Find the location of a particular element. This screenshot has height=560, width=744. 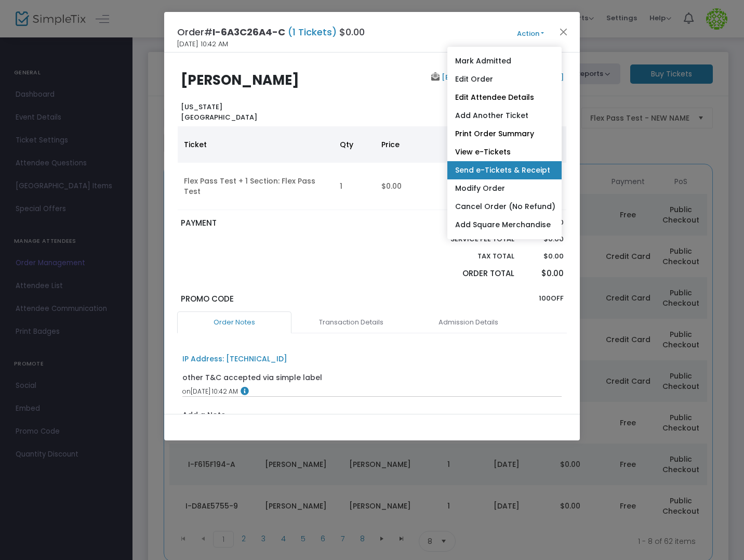

p: Service Fee Total is located at coordinates (471, 239).